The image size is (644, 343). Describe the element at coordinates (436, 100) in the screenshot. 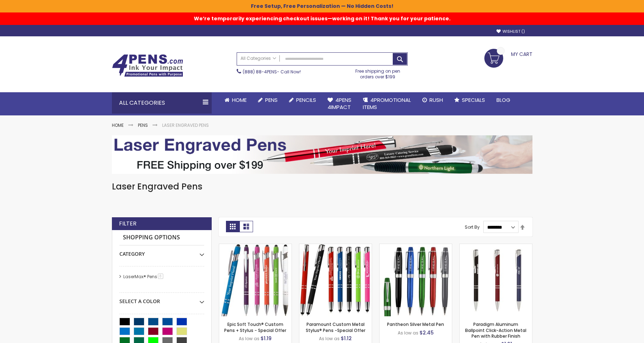

I see `span: Rush` at that location.